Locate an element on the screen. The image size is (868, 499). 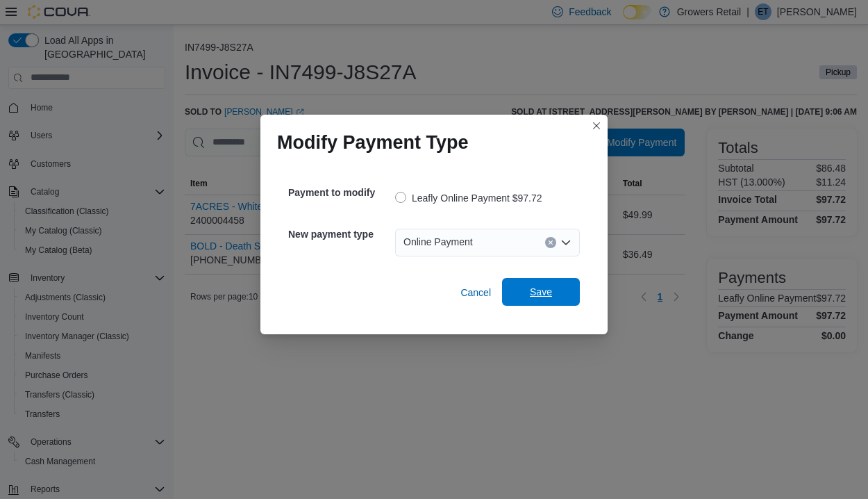
button: Open list of options is located at coordinates (566, 242).